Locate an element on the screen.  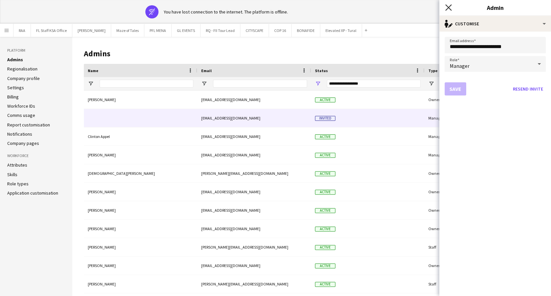
a: Company profile is located at coordinates (23, 78).